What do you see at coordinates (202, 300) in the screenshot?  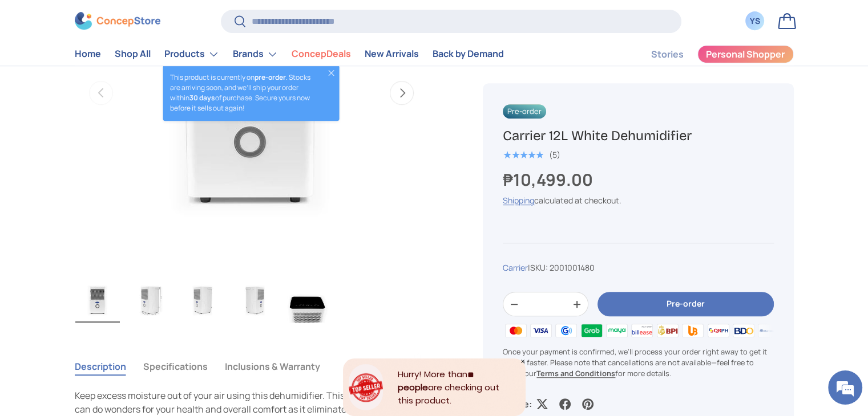 I see `img: carrier-dehumidifier-12-liter-left-side-view-concepstore` at bounding box center [202, 300].